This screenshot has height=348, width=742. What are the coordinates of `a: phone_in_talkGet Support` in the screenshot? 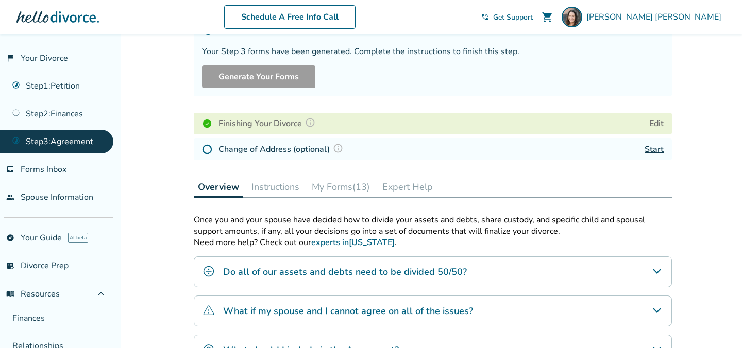 It's located at (506, 17).